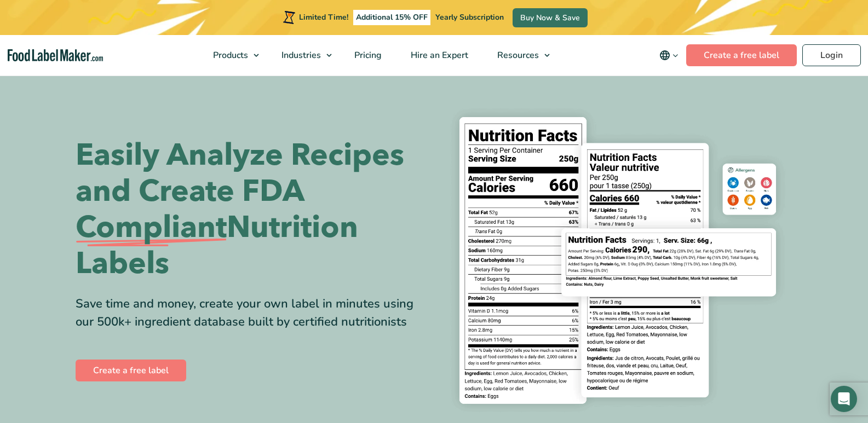 Image resolution: width=868 pixels, height=423 pixels. I want to click on a: Hire an Expert, so click(438, 55).